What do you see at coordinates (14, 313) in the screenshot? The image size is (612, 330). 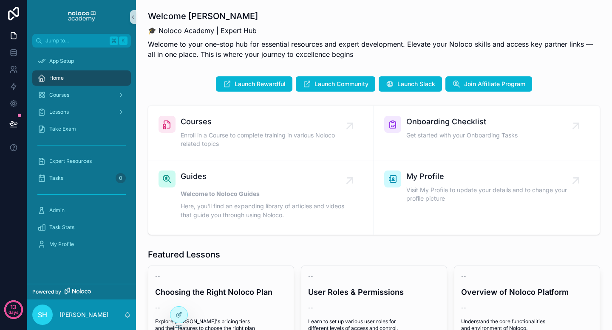 I see `p: days` at bounding box center [14, 313].